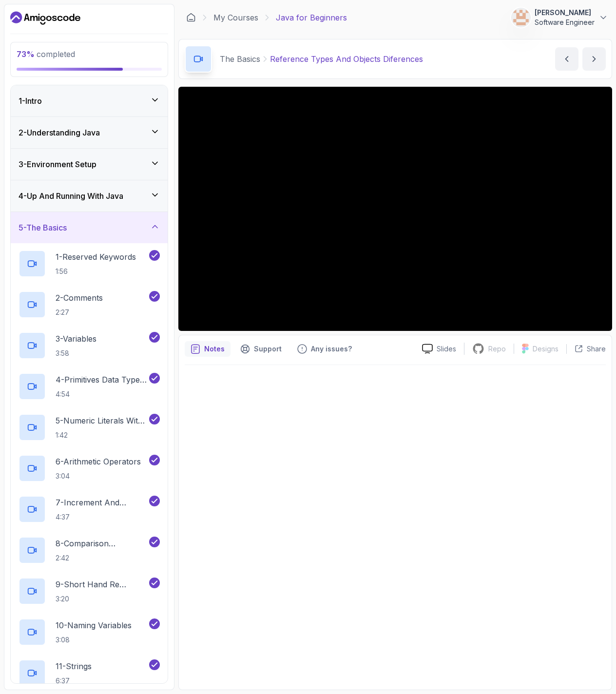 This screenshot has width=616, height=694. Describe the element at coordinates (79, 298) in the screenshot. I see `p: 2 - Comments` at that location.